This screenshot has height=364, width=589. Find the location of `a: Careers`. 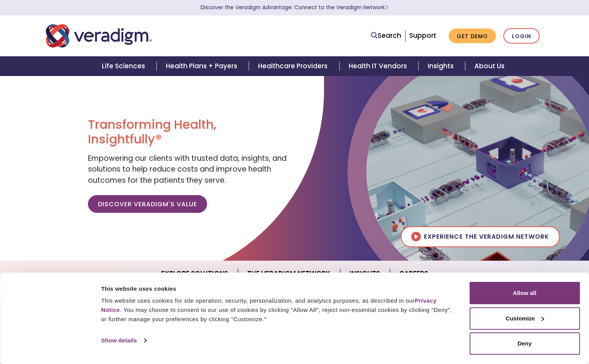

a: Careers is located at coordinates (414, 273).